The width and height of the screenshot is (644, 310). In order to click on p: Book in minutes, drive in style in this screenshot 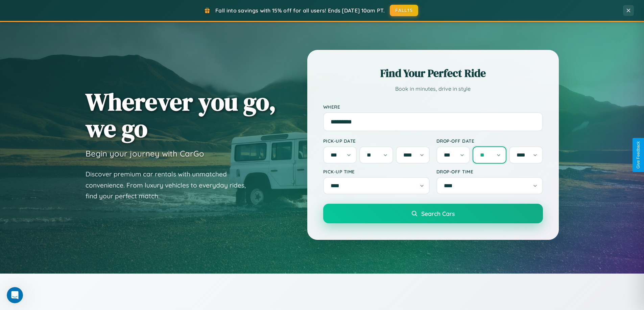, I will do `click(433, 89)`.